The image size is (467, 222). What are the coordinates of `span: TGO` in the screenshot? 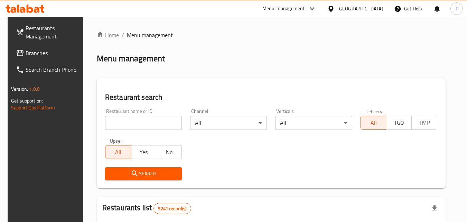 It's located at (399, 122).